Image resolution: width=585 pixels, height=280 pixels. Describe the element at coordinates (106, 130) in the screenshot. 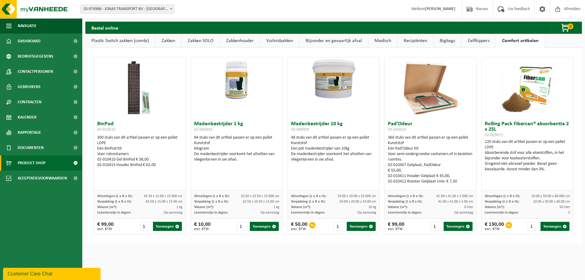

I see `span: 02-010510` at that location.